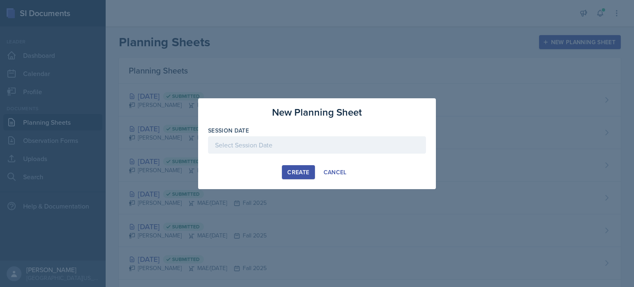 The image size is (634, 287). I want to click on button: Create, so click(298, 172).